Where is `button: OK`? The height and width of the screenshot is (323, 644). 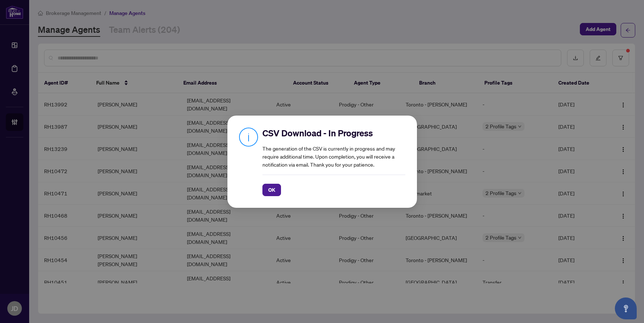 button: OK is located at coordinates (271, 189).